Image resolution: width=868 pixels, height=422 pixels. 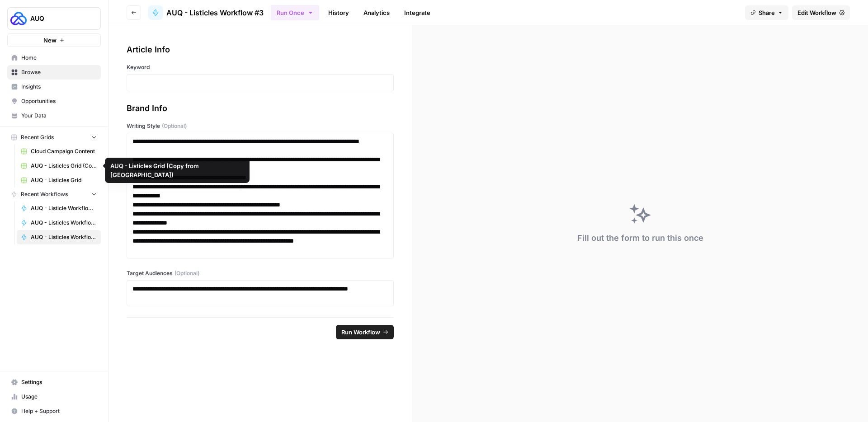 What do you see at coordinates (59, 411) in the screenshot?
I see `span: Help + Support` at bounding box center [59, 411].